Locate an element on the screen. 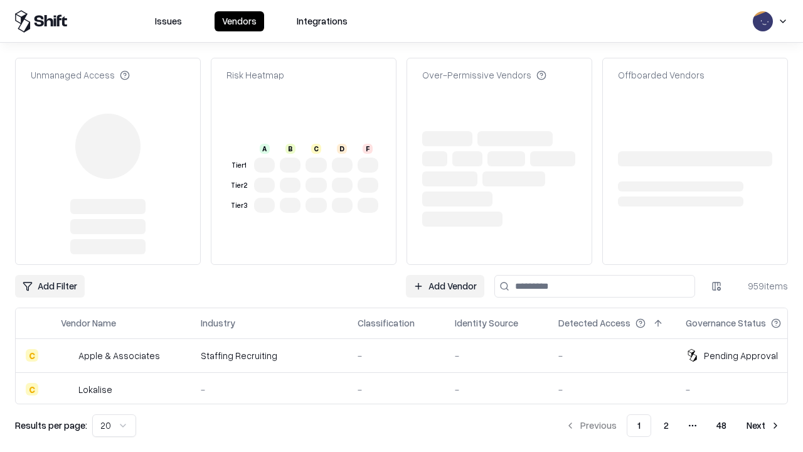 Image resolution: width=803 pixels, height=452 pixels. div: Pending Approval is located at coordinates (741, 355).